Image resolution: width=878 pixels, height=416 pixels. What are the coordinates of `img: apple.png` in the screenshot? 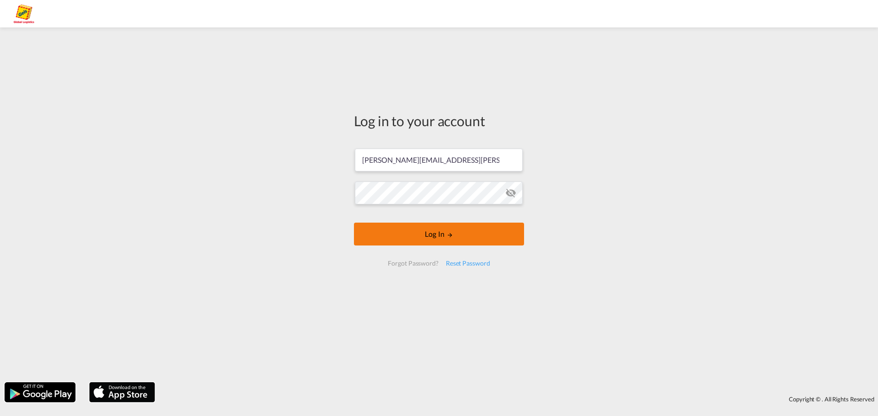 It's located at (122, 392).